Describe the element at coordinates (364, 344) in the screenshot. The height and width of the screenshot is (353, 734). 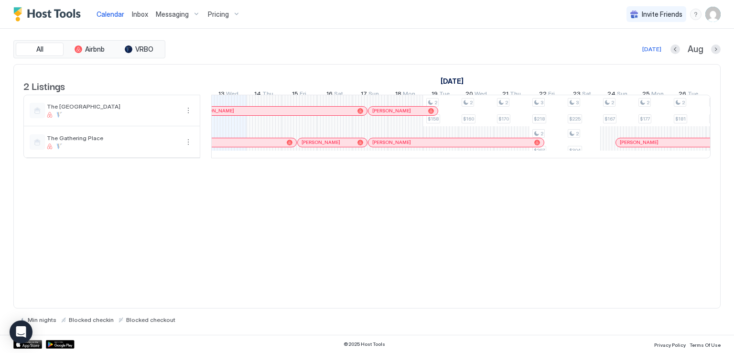
I see `span: © 2025 Host Tools` at that location.